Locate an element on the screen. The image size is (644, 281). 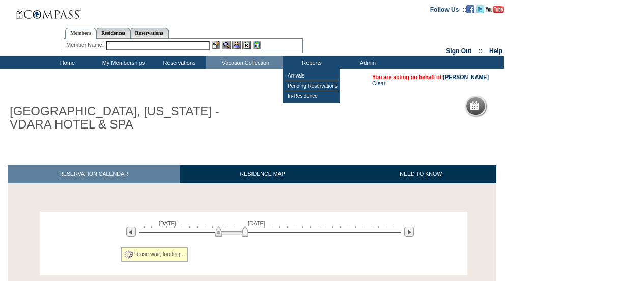
a: Become our fan on Facebook is located at coordinates (470, 9).